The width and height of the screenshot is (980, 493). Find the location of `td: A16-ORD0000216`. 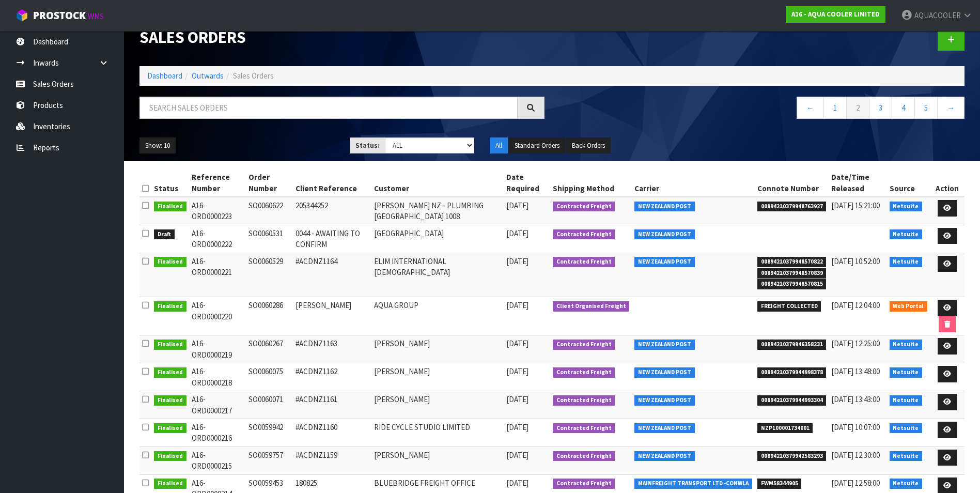

td: A16-ORD0000216 is located at coordinates (217, 433).